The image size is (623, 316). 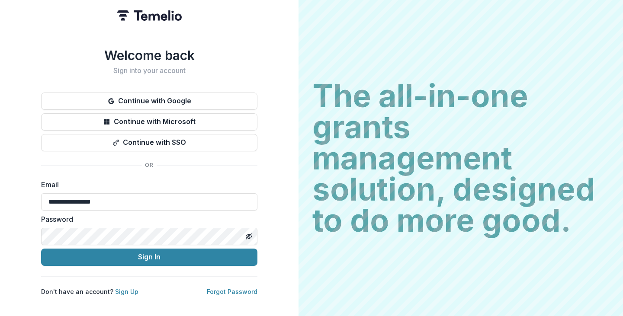 I want to click on h1: Welcome back, so click(x=149, y=55).